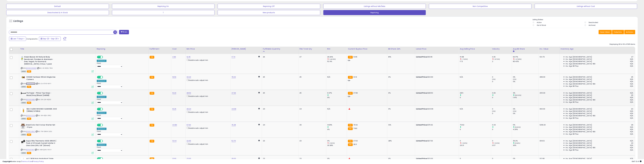  Describe the element at coordinates (437, 49) in the screenshot. I see `div: Listed Price` at that location.